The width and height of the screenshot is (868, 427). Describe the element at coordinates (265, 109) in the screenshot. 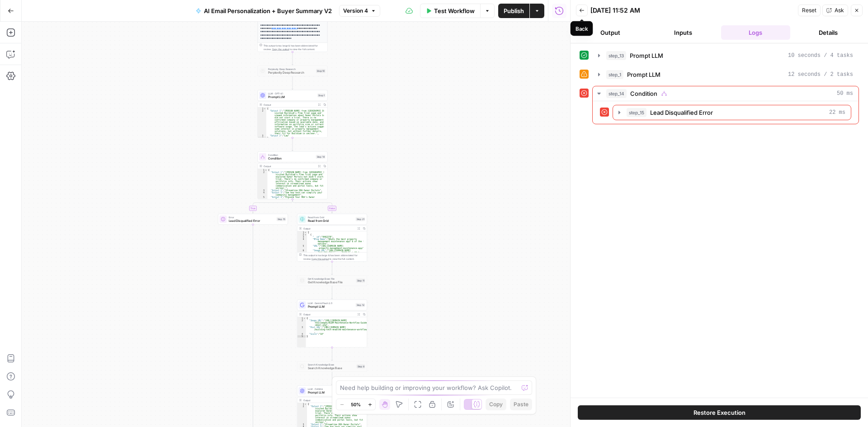

I see `span: Toggle code folding, rows 1 through 4` at that location.